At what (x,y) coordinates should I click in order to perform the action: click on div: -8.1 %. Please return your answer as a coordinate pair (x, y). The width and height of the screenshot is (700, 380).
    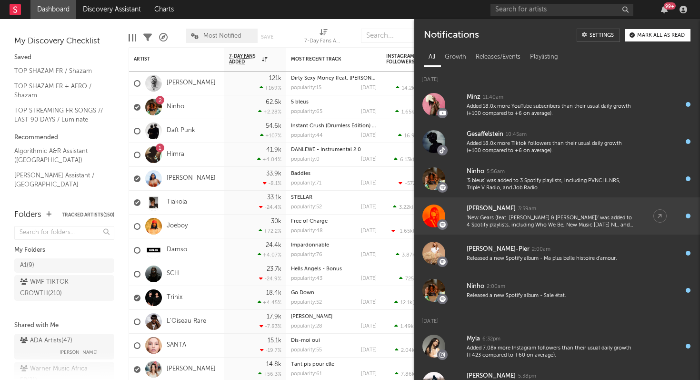
    Looking at the image, I should click on (272, 183).